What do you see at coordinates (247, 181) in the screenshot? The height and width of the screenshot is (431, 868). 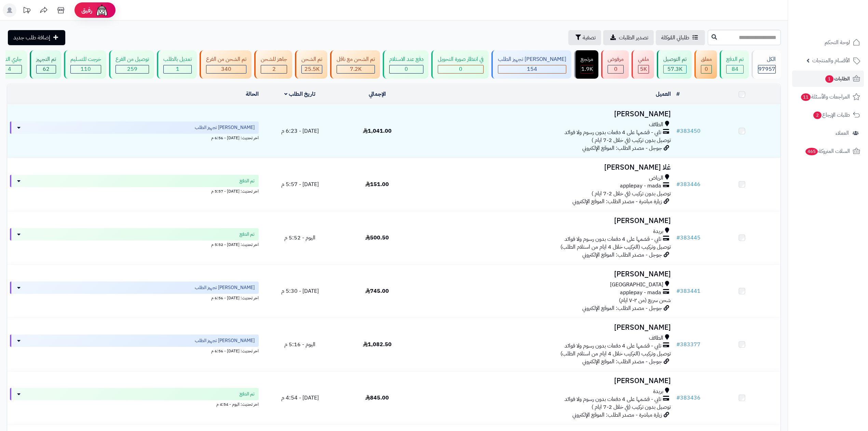 I see `span: تم الدفع` at bounding box center [247, 181].